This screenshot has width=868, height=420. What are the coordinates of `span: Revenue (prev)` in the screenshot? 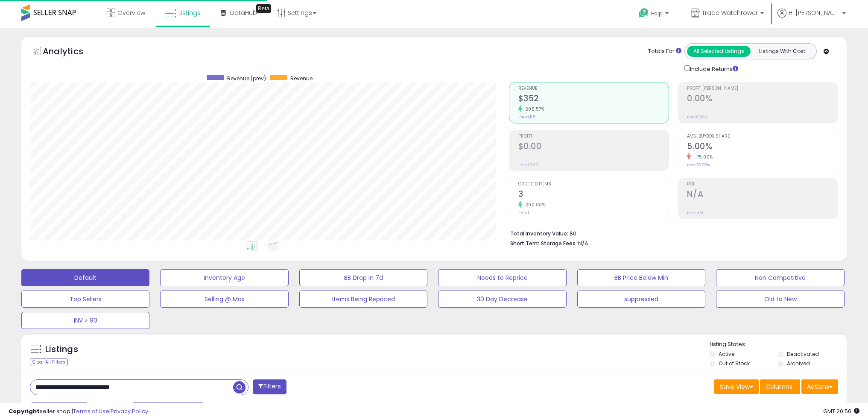 It's located at (247, 78).